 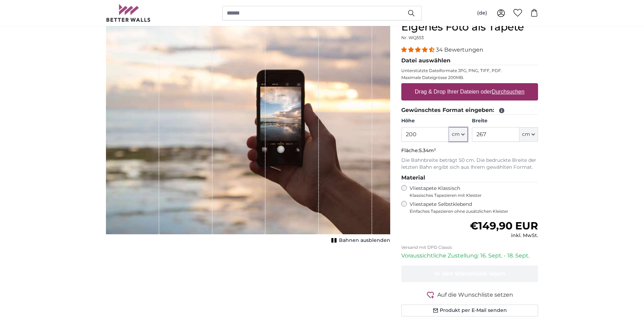 What do you see at coordinates (482, 13) in the screenshot?
I see `button: (de)` at bounding box center [482, 13].